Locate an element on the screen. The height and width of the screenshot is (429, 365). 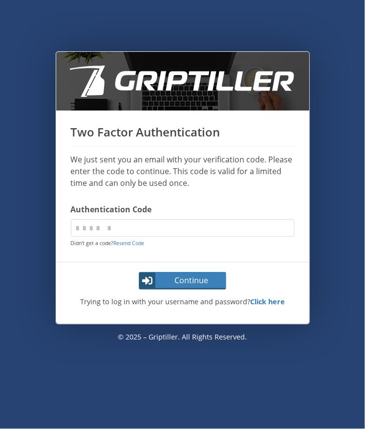
span: Continue is located at coordinates (191, 280).